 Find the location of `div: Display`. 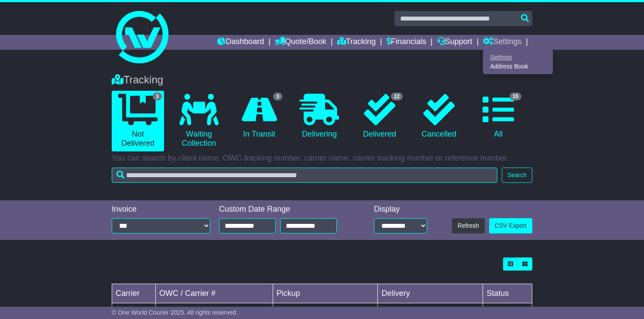

div: Display is located at coordinates (401, 209).